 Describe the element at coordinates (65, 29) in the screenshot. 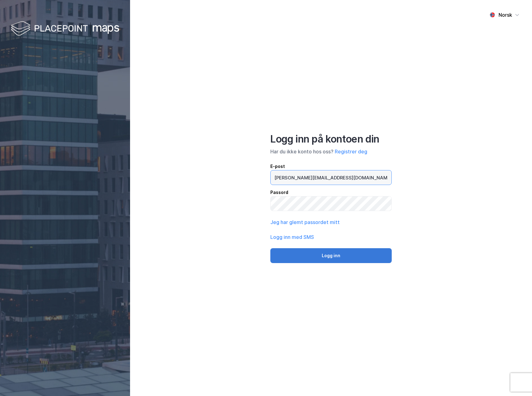

I see `img: logo-white.f07954bde2210d2a523dddb988cd2aa7.svg` at that location.